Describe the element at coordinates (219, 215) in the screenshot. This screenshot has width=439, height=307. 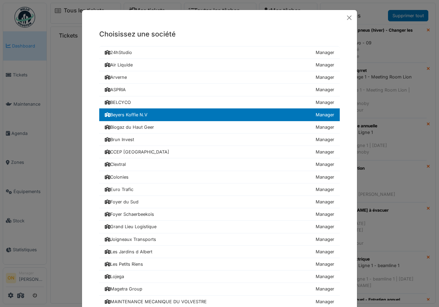
I see `a: Foyer Schaerbeekois Manager` at that location.